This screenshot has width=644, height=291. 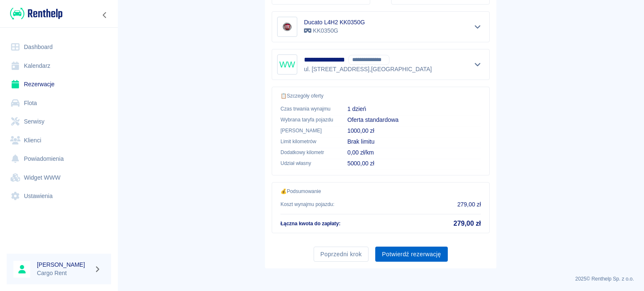 I want to click on p: Koszt wynajmu pojazdu :, so click(x=308, y=204).